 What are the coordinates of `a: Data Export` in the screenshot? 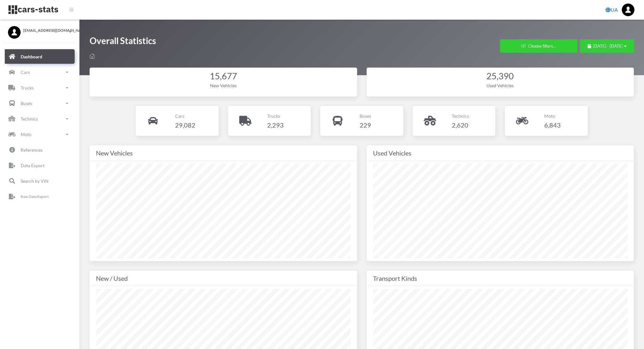 It's located at (40, 166).